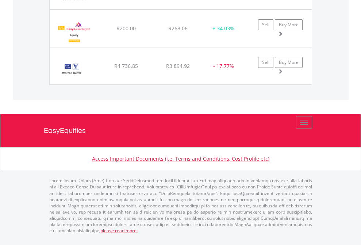 The image size is (361, 245). I want to click on img: EMPBundle_EEquity.png, so click(74, 32).